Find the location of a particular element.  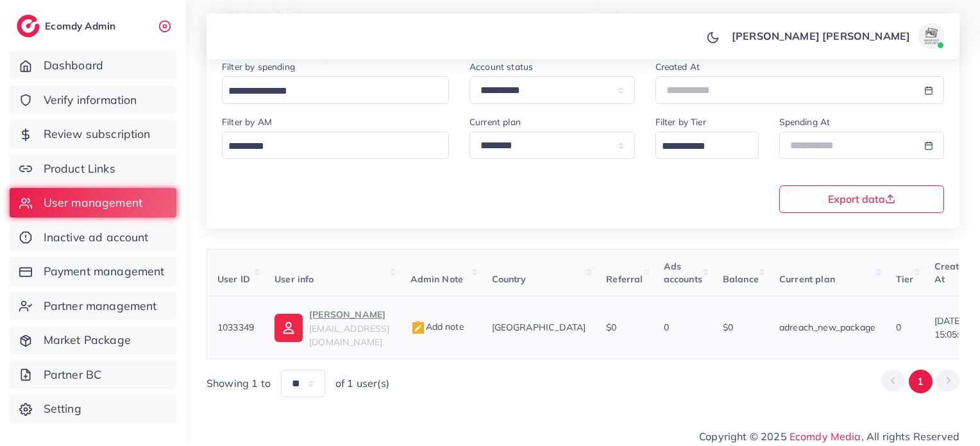

span: Copyright © 2025 is located at coordinates (830, 436).